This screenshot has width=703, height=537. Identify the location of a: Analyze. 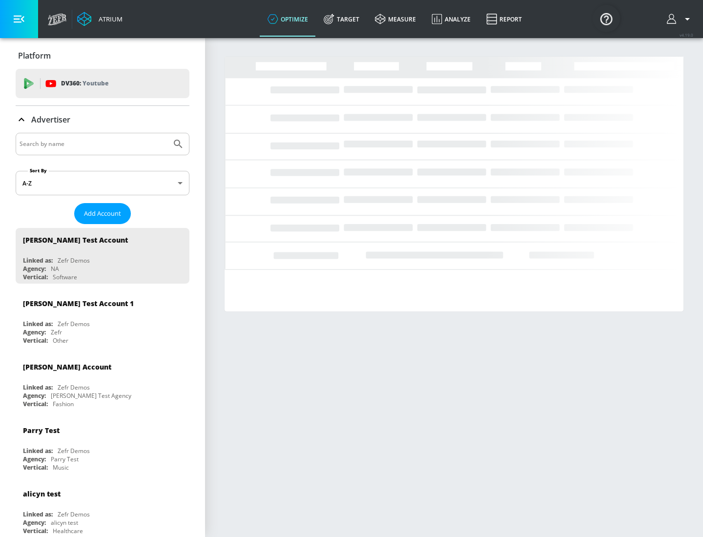
(451, 19).